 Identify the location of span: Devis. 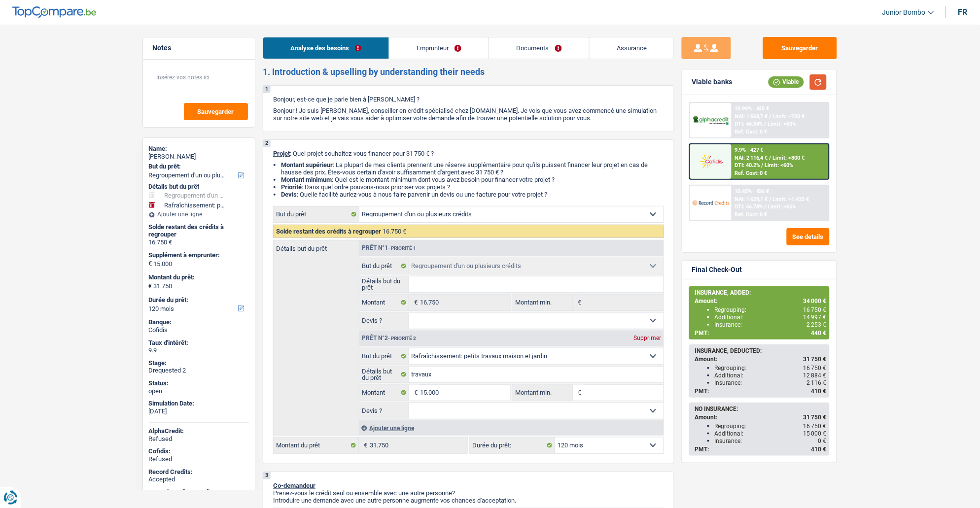
(289, 195).